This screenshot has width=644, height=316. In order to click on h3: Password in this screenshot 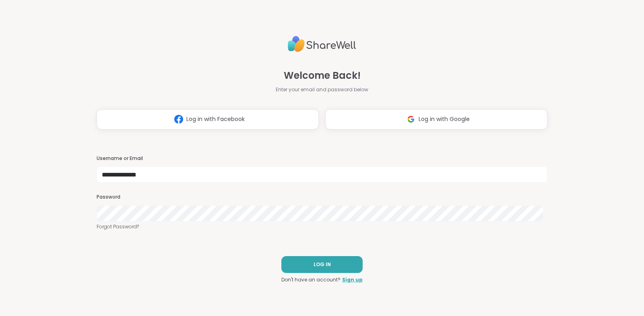, I will do `click(322, 197)`.